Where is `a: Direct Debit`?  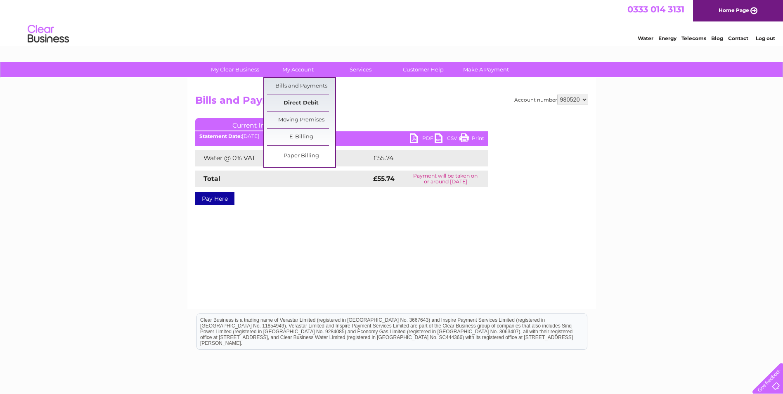 a: Direct Debit is located at coordinates (301, 103).